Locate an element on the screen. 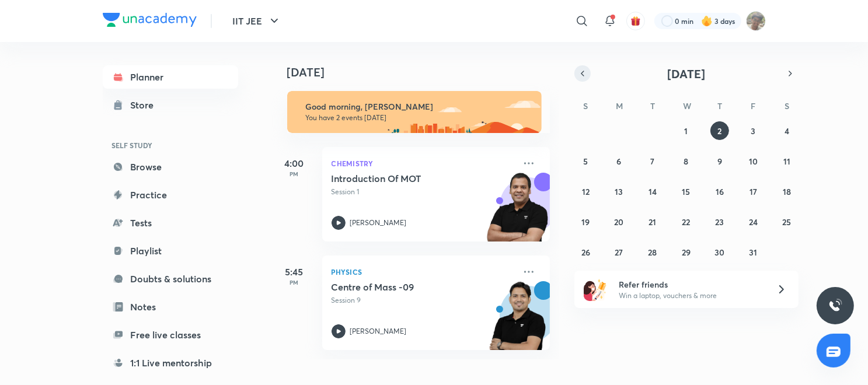 The height and width of the screenshot is (385, 868). h5: Introduction Of MOT is located at coordinates (404, 179).